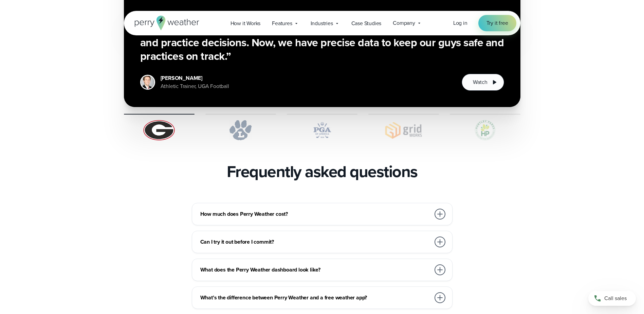 The width and height of the screenshot is (644, 314). I want to click on span: Features, so click(282, 23).